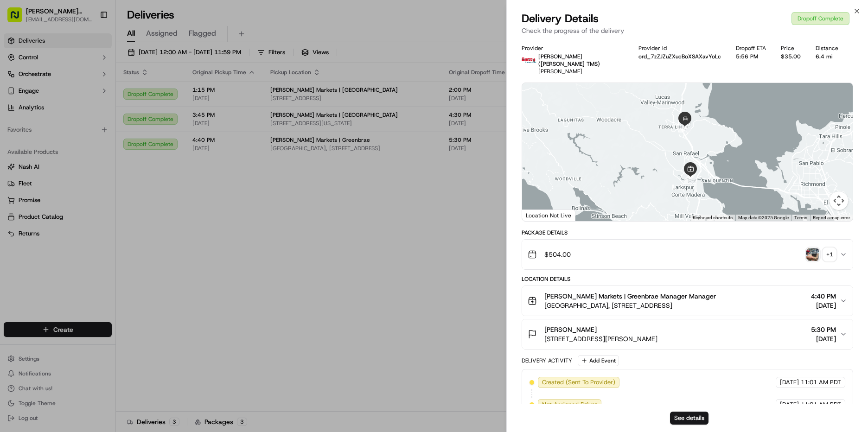 The height and width of the screenshot is (432, 868). I want to click on span: Pylon, so click(102, 234).